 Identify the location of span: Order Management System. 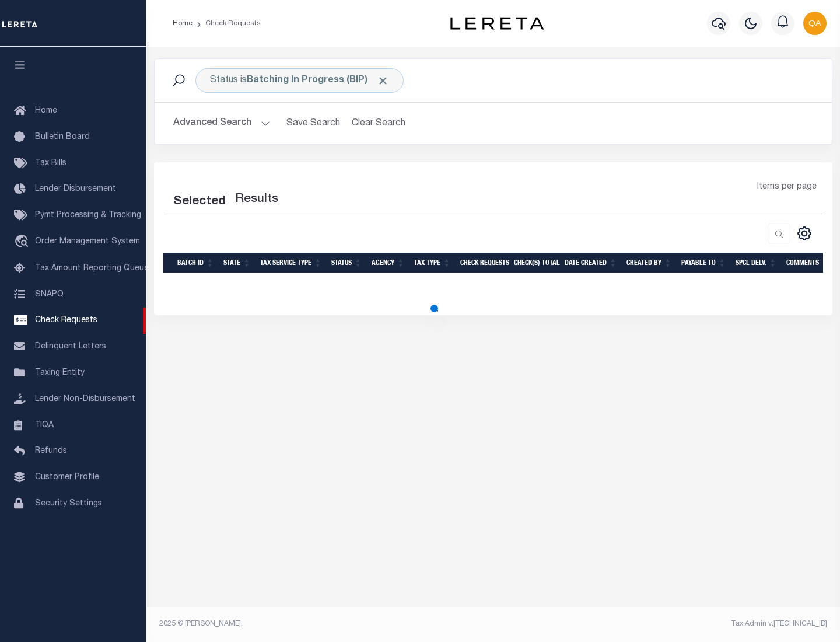
(87, 242).